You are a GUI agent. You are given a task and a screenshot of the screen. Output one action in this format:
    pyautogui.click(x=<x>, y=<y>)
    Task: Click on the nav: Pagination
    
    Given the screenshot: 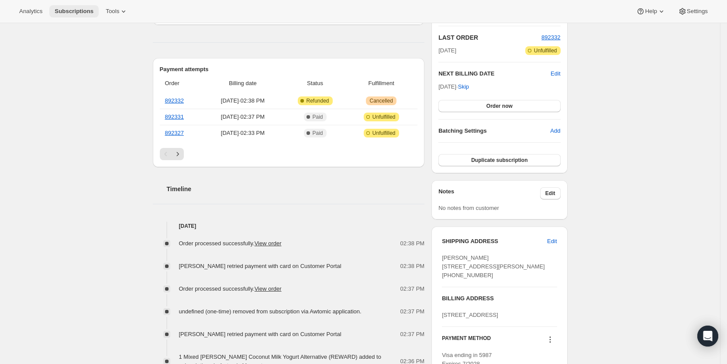 What is the action you would take?
    pyautogui.click(x=289, y=154)
    